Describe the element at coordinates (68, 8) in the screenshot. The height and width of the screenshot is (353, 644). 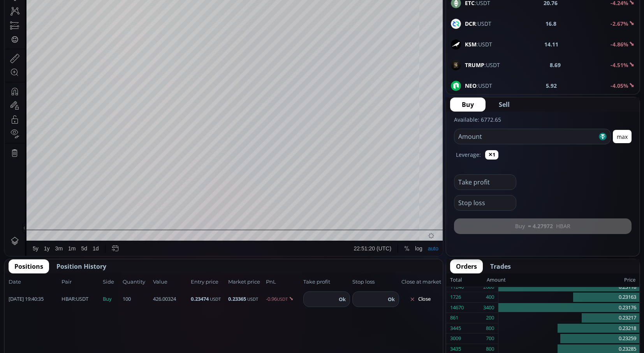
I see `div: 1 m` at that location.